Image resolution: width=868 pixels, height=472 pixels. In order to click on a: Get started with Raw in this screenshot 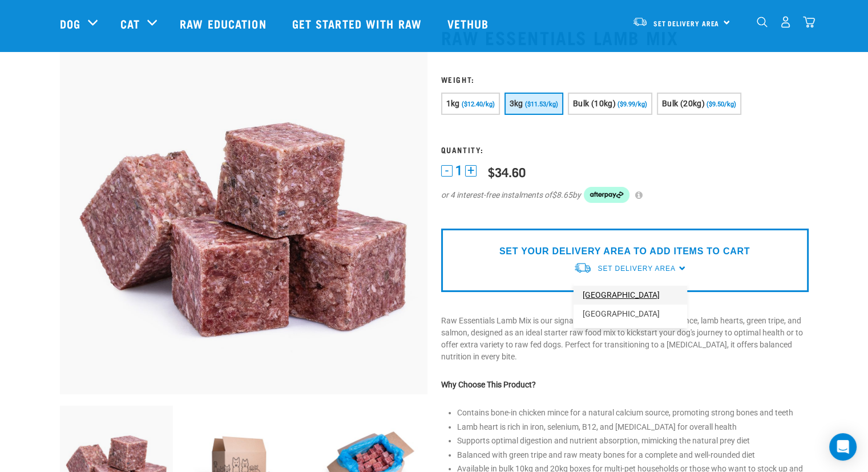, I will do `click(359, 23)`.